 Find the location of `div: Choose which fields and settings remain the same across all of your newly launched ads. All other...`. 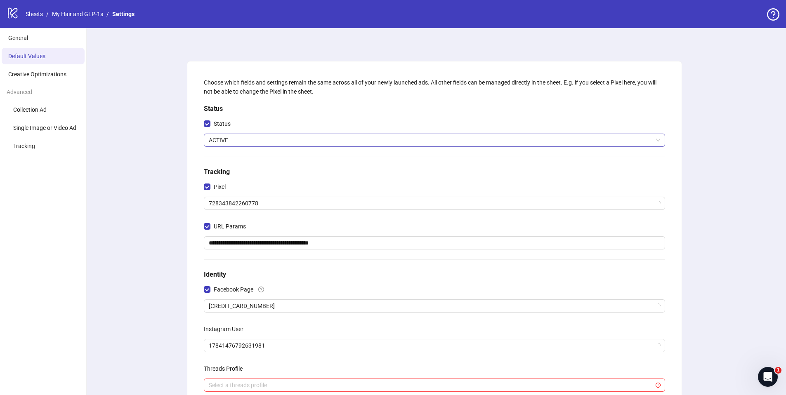

div: Choose which fields and settings remain the same across all of your newly launched ads. All other... is located at coordinates (434, 87).